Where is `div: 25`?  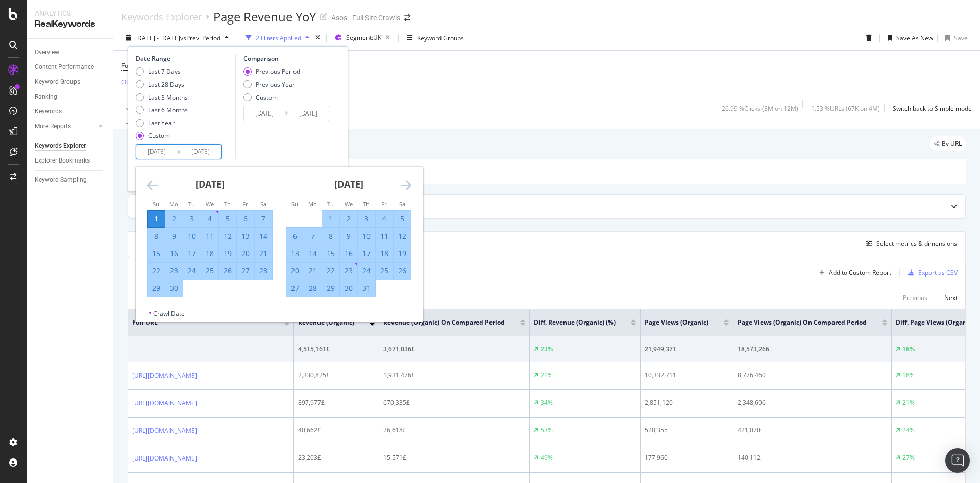
div: 25 is located at coordinates (384, 271).